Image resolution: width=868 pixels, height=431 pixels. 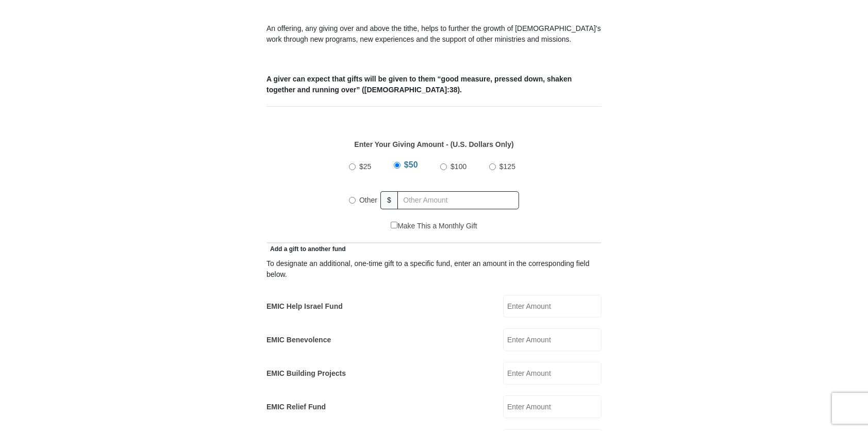 I want to click on label: EMIC Building Projects, so click(x=306, y=373).